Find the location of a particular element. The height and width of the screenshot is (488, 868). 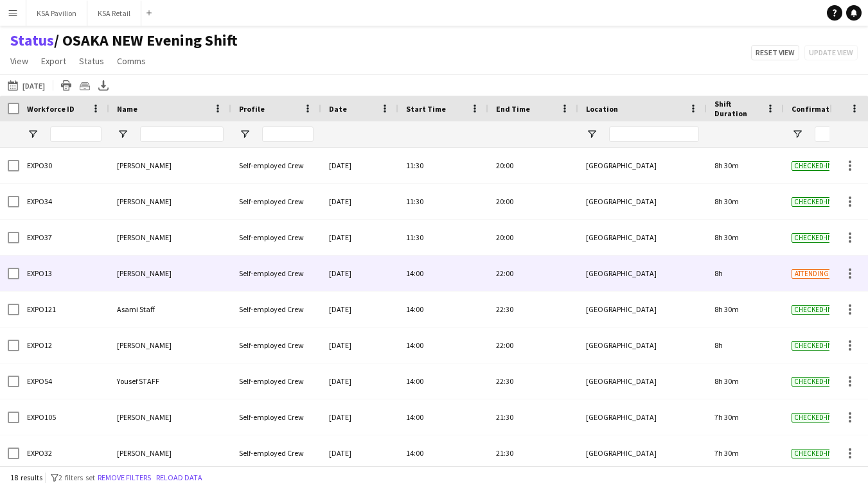

div: EXPO105 is located at coordinates (65, 417).